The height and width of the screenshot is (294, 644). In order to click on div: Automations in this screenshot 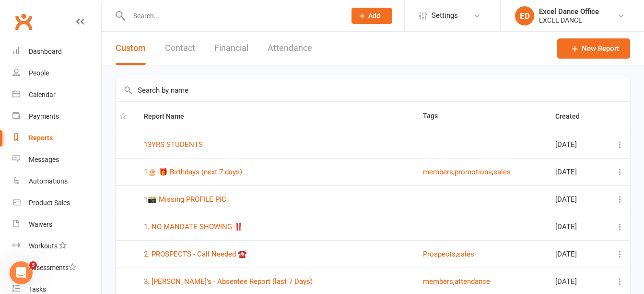, I will do `click(48, 181)`.